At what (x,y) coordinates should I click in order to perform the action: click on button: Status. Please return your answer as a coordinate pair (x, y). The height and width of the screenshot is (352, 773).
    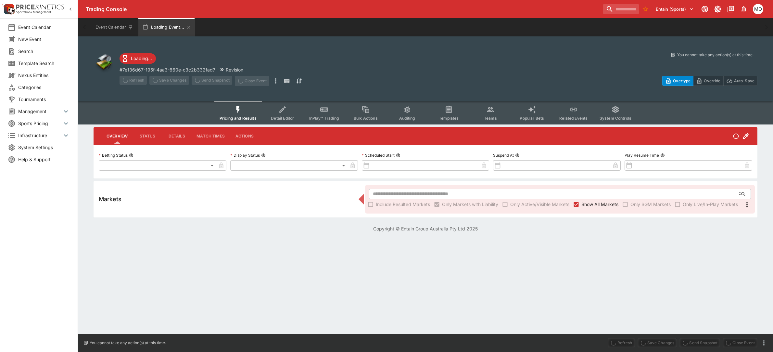
    Looking at the image, I should click on (147, 136).